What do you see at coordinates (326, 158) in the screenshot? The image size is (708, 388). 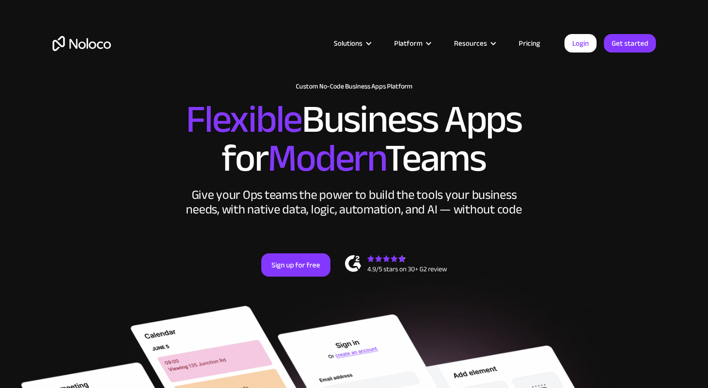 I see `span: Modern` at bounding box center [326, 158].